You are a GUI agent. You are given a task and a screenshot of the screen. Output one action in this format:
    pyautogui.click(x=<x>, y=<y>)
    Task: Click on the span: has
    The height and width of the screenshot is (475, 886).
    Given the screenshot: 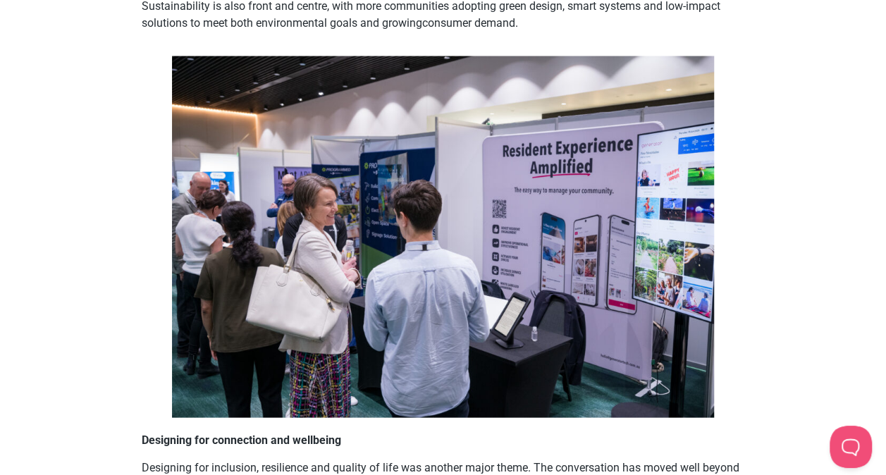 What is the action you would take?
    pyautogui.click(x=631, y=467)
    